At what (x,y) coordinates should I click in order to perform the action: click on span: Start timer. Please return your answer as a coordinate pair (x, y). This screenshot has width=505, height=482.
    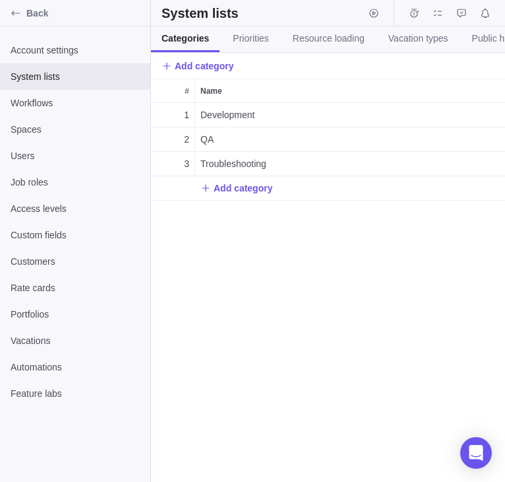
    Looking at the image, I should click on (374, 13).